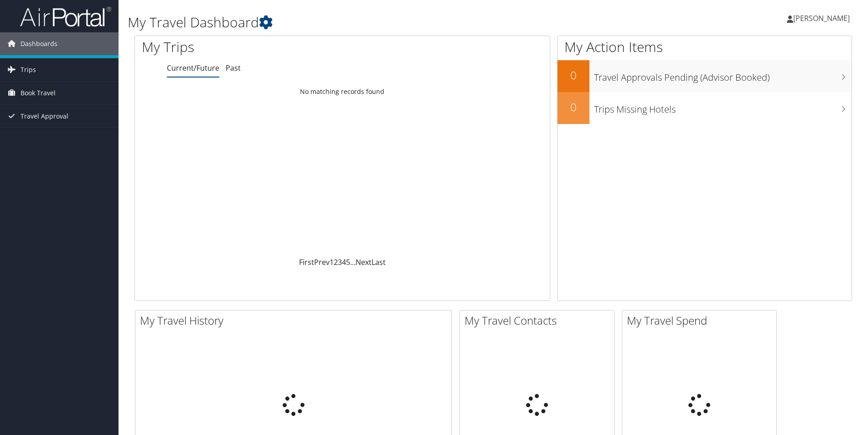 The height and width of the screenshot is (435, 868). What do you see at coordinates (705, 47) in the screenshot?
I see `h1: My Action Items` at bounding box center [705, 47].